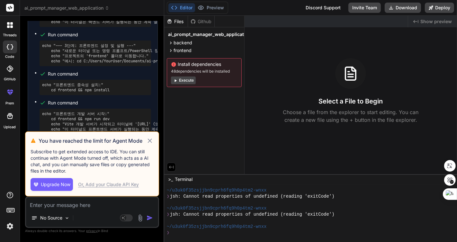 This screenshot has width=457, height=242. Describe the element at coordinates (204, 64) in the screenshot. I see `span: Install dependencies` at that location.